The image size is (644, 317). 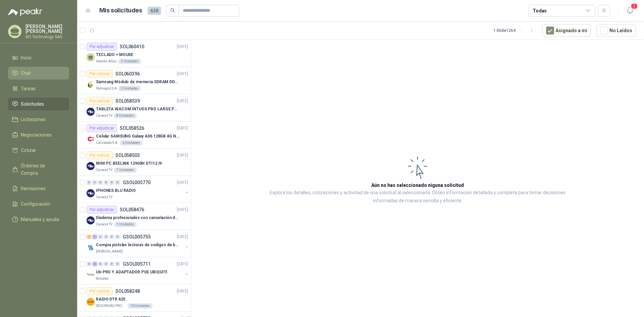 What do you see at coordinates (116, 191) in the screenshot?
I see `p: IPHONES BLU RADIO` at bounding box center [116, 191].